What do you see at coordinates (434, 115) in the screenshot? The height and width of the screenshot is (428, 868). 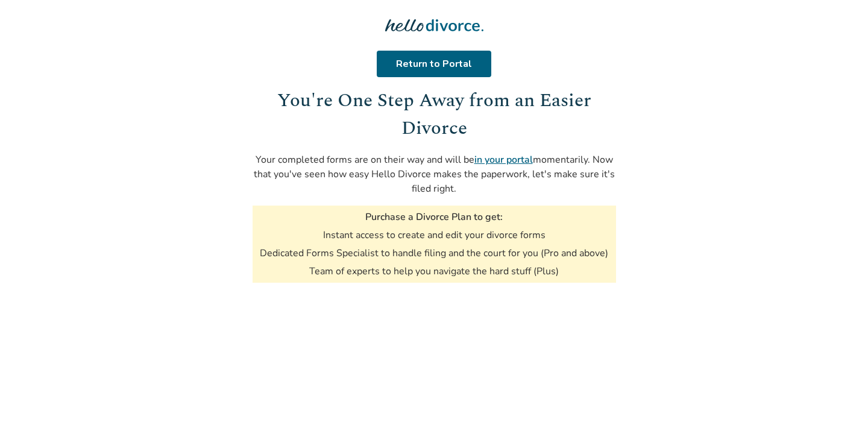 I see `h1: You're One Step Away from an Easier Divorce` at bounding box center [434, 115].